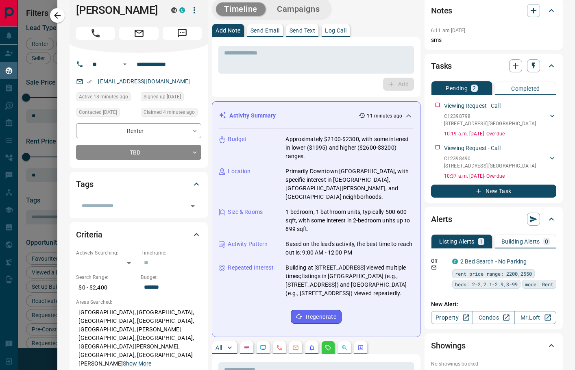 The height and width of the screenshot is (370, 575). Describe the element at coordinates (241, 9) in the screenshot. I see `button: Timeline` at that location.